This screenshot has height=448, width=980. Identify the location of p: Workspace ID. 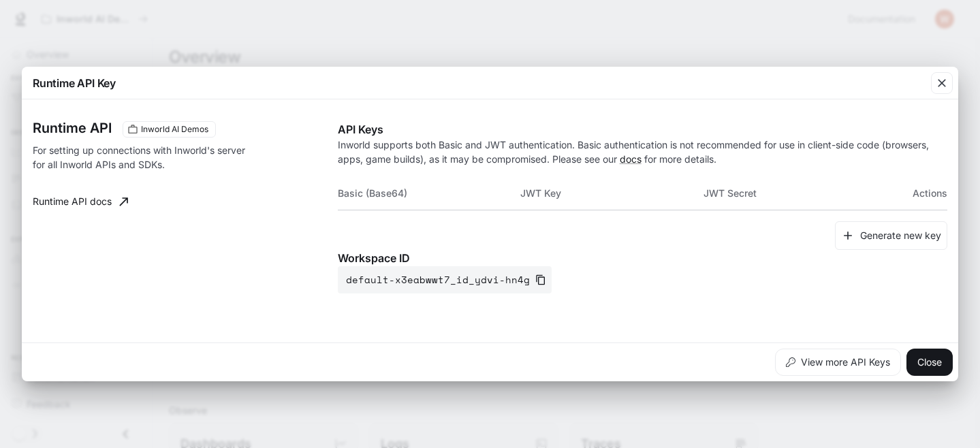
(642, 258).